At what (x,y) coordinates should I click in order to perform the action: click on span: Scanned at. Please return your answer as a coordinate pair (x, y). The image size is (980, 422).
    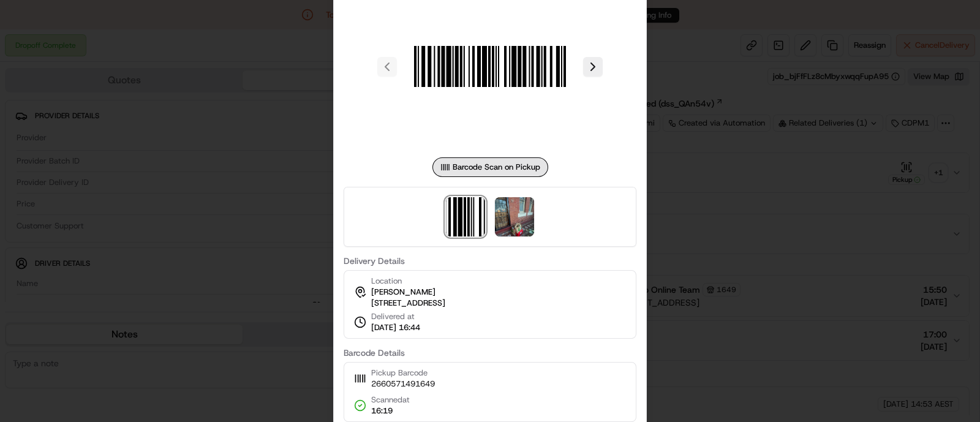
    Looking at the image, I should click on (391, 400).